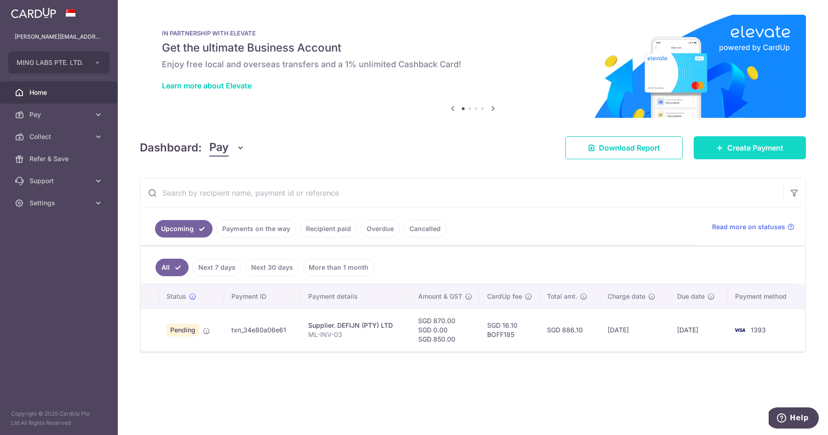  Describe the element at coordinates (183, 330) in the screenshot. I see `span: Pending` at that location.